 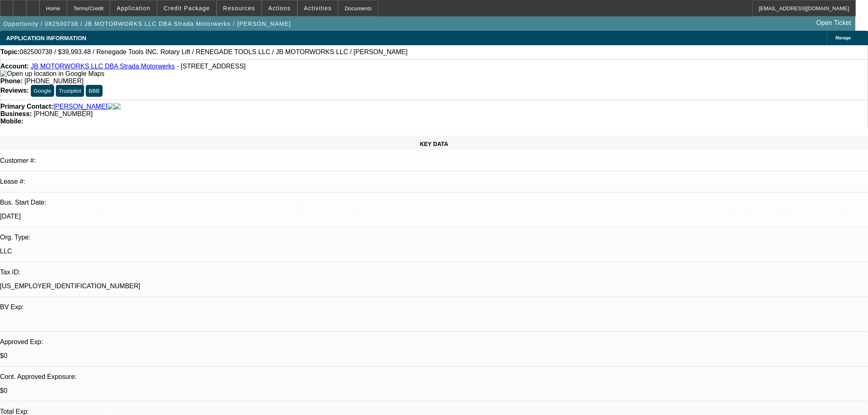 I want to click on button: Activities, so click(x=318, y=8).